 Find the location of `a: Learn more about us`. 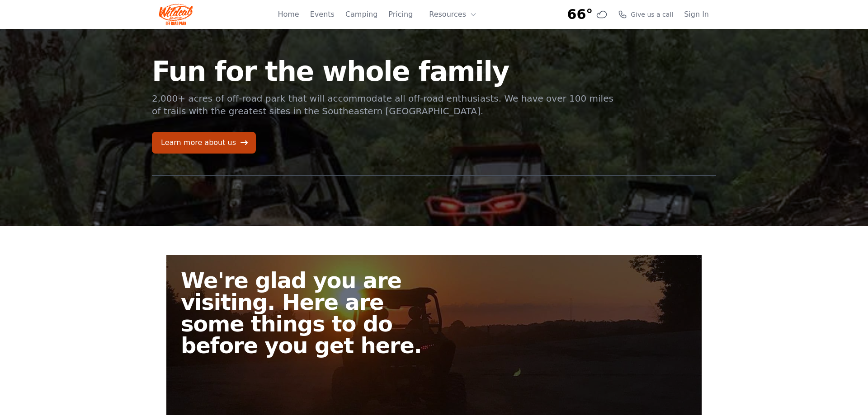

a: Learn more about us is located at coordinates (204, 142).